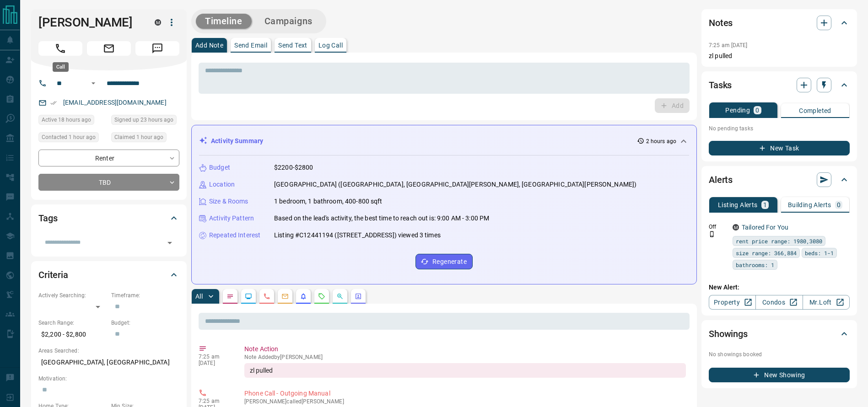  What do you see at coordinates (228, 201) in the screenshot?
I see `p: Size & Rooms` at bounding box center [228, 201].